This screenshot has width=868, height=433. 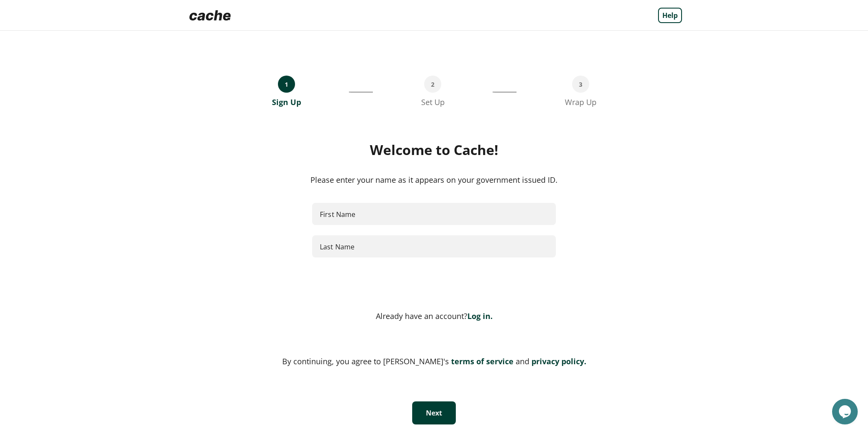 I want to click on div: Sign Up, so click(x=286, y=102).